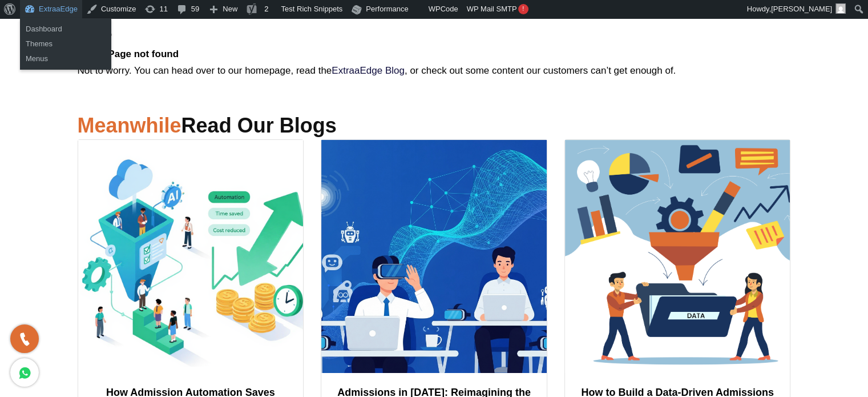 The height and width of the screenshot is (397, 868). Describe the element at coordinates (66, 59) in the screenshot. I see `a: Menus` at that location.